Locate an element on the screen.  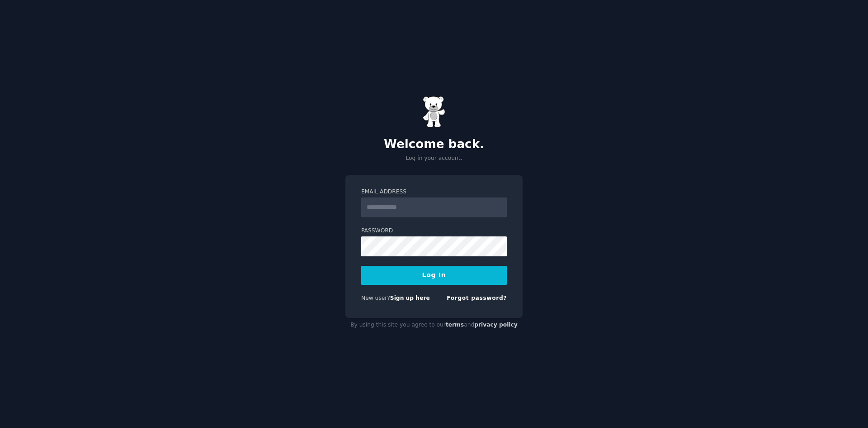
div: By using this site you agree to our and is located at coordinates (434, 325).